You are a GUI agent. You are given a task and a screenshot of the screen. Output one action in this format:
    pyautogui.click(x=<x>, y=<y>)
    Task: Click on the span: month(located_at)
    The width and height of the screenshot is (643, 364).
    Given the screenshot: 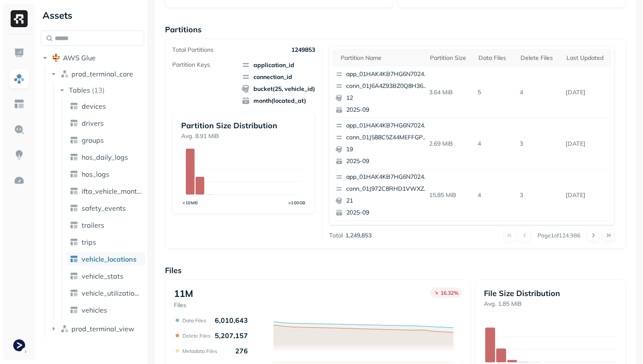 What is the action you would take?
    pyautogui.click(x=278, y=101)
    